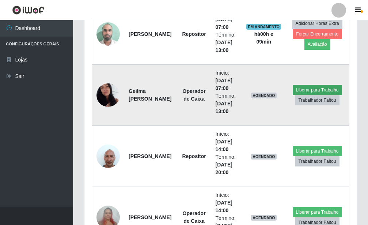 This screenshot has height=225, width=368. What do you see at coordinates (264, 38) in the screenshot?
I see `strong: há 00 h e 09 min` at bounding box center [264, 38].